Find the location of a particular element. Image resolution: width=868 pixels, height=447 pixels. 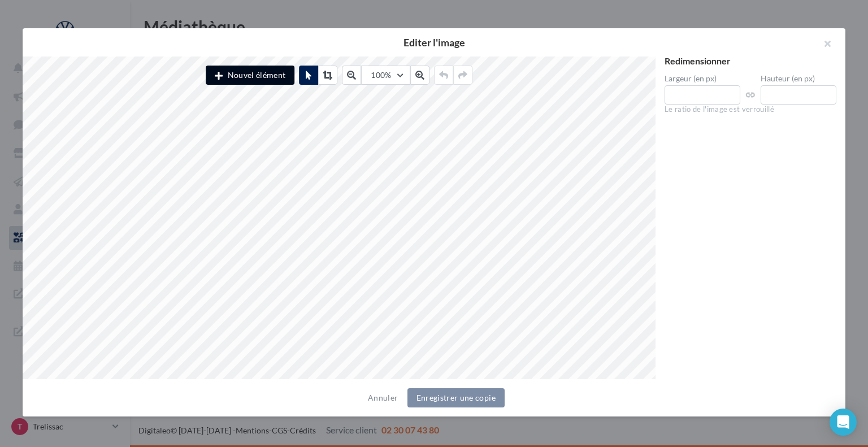

div: Le ratio de l'image est verrouillé is located at coordinates (751, 110).